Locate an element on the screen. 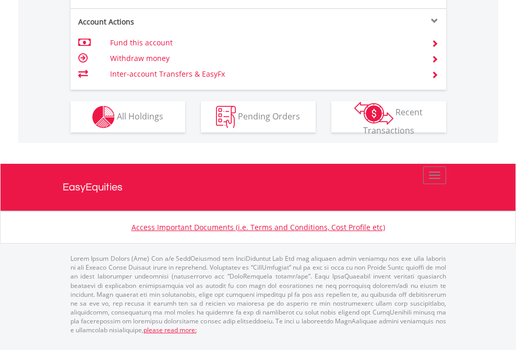 The height and width of the screenshot is (350, 516). img: holdings-wht.png is located at coordinates (103, 117).